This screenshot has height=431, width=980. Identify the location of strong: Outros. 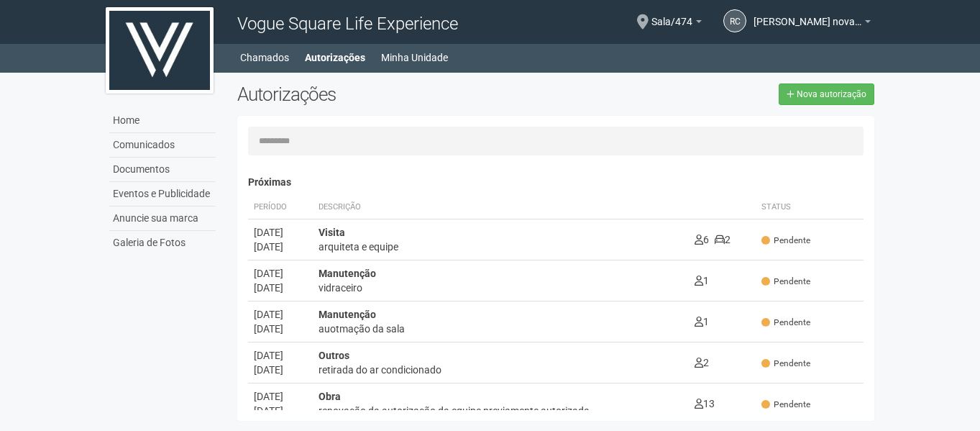
(334, 355).